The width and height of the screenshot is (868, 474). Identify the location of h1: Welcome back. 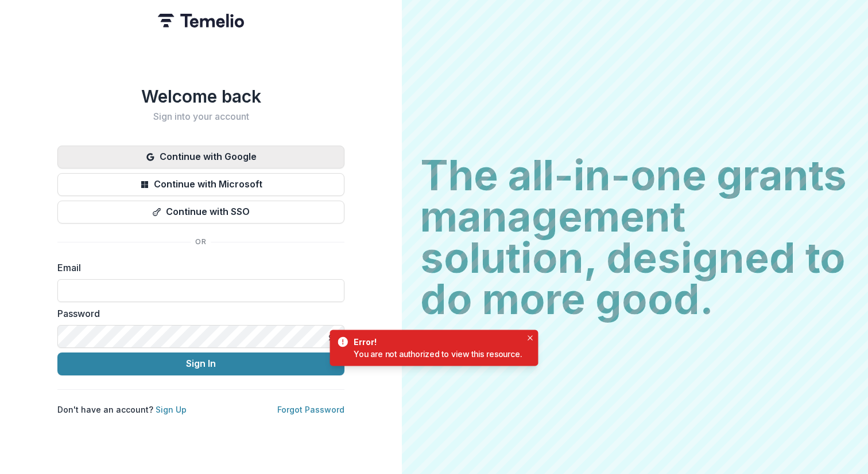
(201, 97).